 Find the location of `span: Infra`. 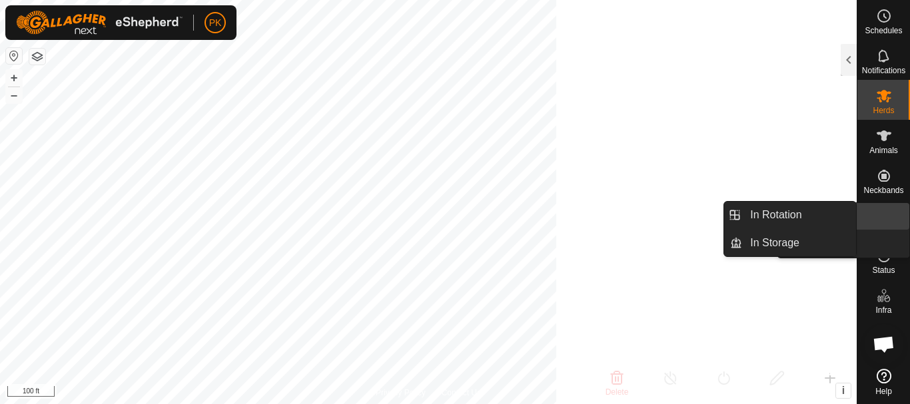

span: Infra is located at coordinates (884, 311).